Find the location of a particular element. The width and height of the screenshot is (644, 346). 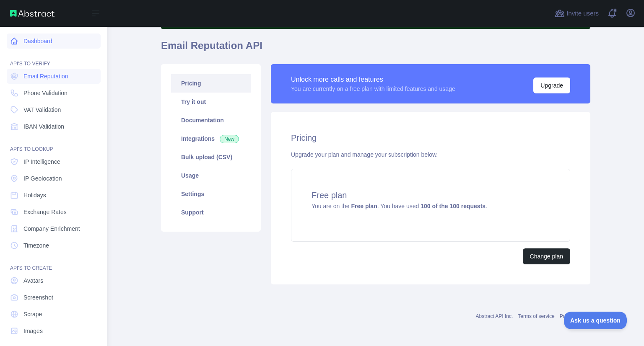

span: Scrape is located at coordinates (33, 314).